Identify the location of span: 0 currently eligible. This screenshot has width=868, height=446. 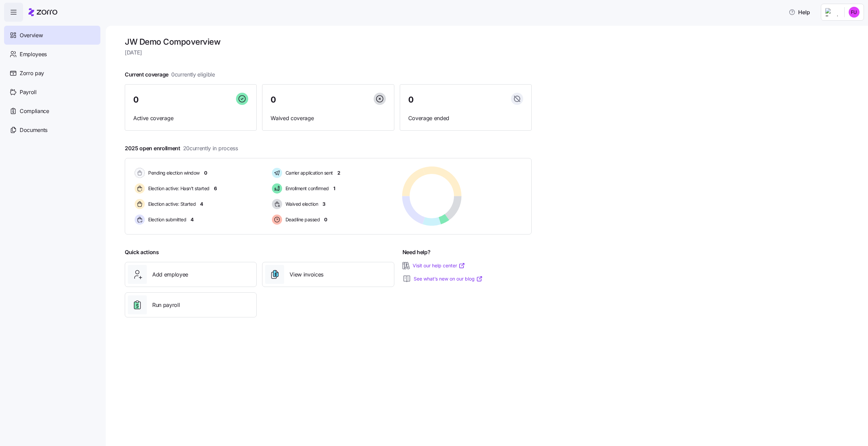
(192, 74).